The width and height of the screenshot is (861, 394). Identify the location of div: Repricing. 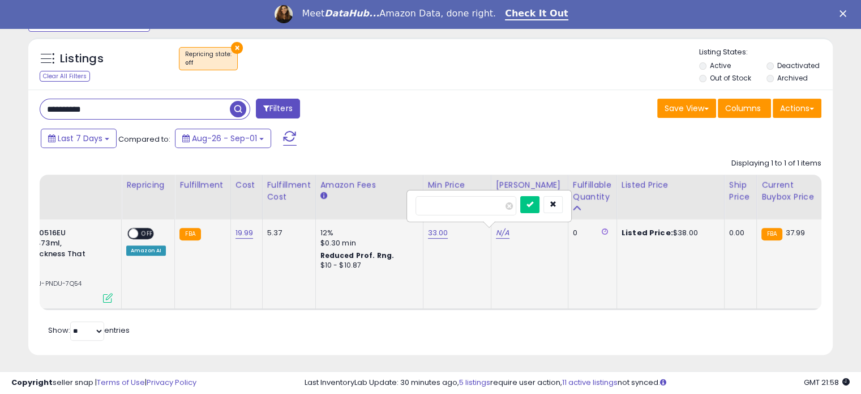
(148, 185).